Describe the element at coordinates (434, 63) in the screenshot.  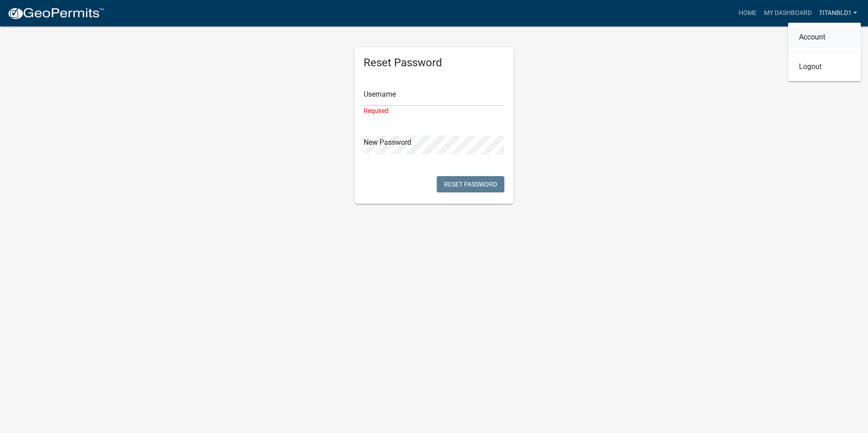
I see `h5: Reset Password` at that location.